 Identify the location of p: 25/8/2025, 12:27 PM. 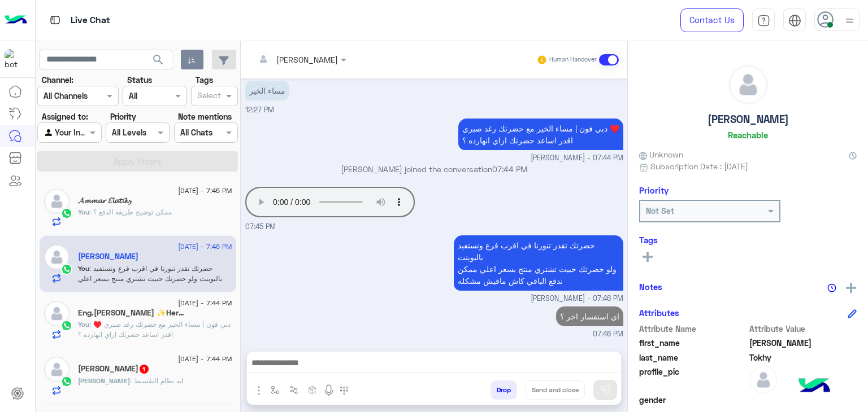
(267, 90).